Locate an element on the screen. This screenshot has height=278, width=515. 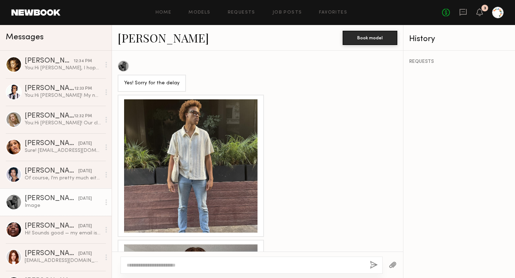
a: Requests is located at coordinates (241, 13).